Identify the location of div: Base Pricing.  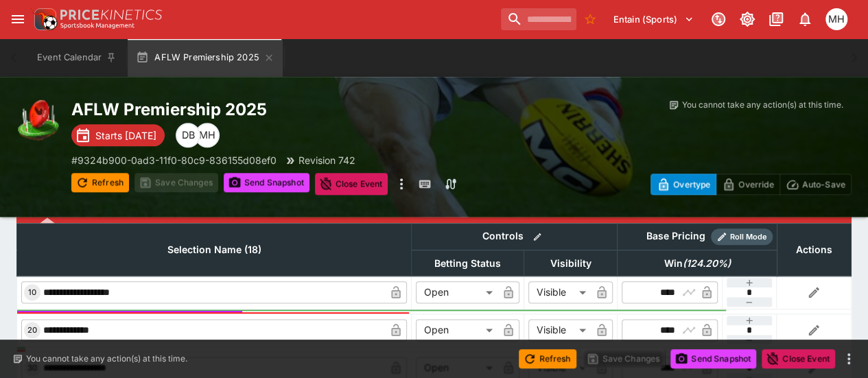
(676, 236).